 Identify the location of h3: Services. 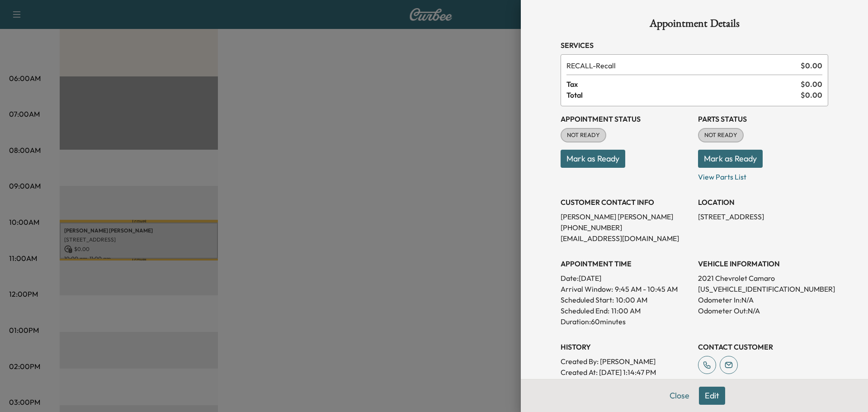
(695, 46).